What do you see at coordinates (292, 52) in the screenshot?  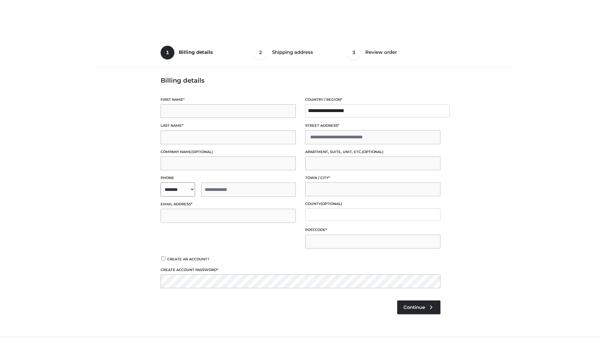 I see `span: Shipping address` at bounding box center [292, 52].